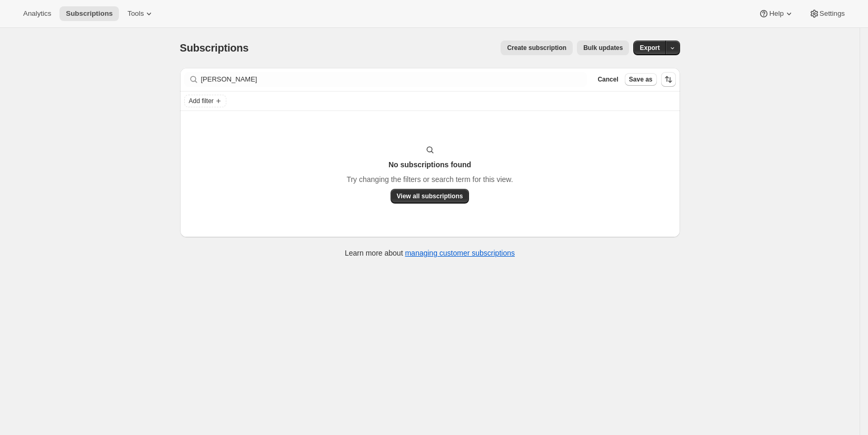  Describe the element at coordinates (89, 14) in the screenshot. I see `button: Subscriptions` at that location.